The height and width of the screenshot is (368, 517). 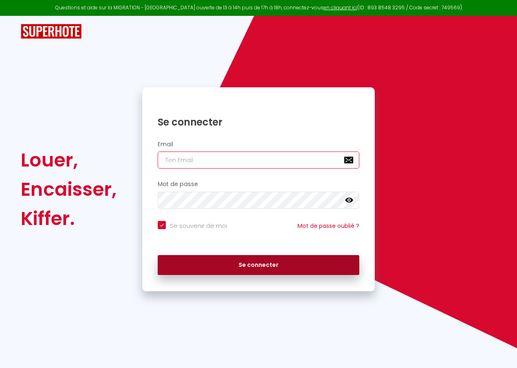 What do you see at coordinates (340, 7) in the screenshot?
I see `a: en cliquant ici` at bounding box center [340, 7].